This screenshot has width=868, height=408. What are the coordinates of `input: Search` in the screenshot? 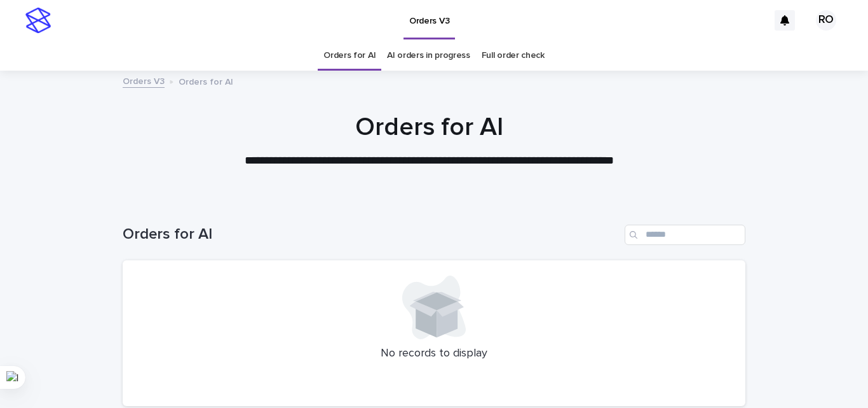 It's located at (685, 234).